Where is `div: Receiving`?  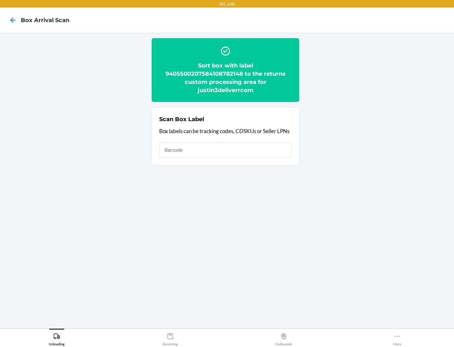
div: Receiving is located at coordinates (170, 338).